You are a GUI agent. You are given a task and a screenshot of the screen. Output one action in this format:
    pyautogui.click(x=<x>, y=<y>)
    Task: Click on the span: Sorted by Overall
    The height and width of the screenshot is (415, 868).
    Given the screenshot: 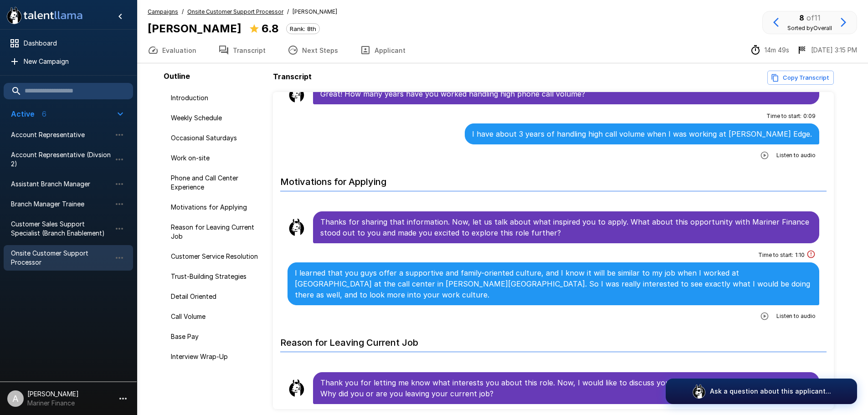 What is the action you would take?
    pyautogui.click(x=810, y=28)
    